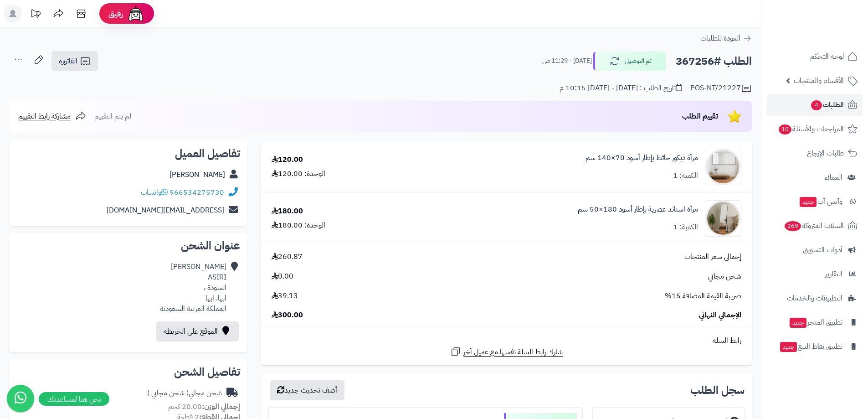 This screenshot has height=419, width=868. Describe the element at coordinates (298, 225) in the screenshot. I see `div: الوحدة: 180.00` at that location.